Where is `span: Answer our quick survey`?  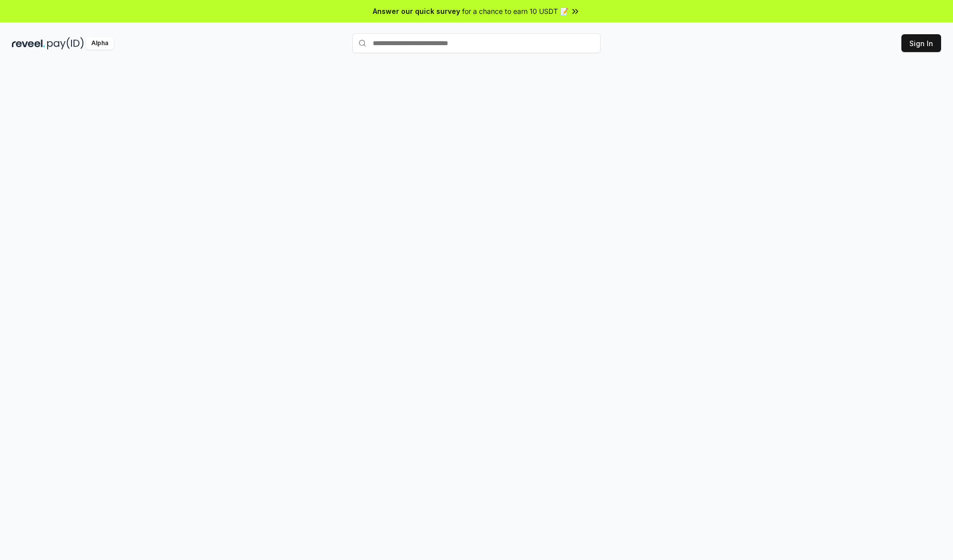 span: Answer our quick survey is located at coordinates (417, 11).